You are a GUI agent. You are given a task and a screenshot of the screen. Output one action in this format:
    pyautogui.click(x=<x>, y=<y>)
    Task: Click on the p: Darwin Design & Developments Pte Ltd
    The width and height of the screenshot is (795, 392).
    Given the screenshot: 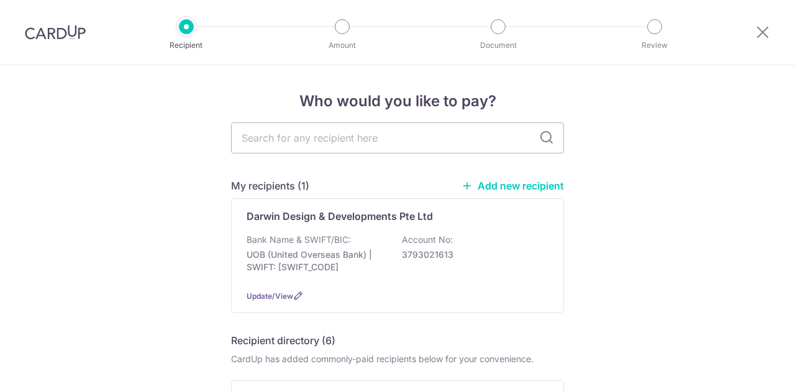 What is the action you would take?
    pyautogui.click(x=340, y=216)
    